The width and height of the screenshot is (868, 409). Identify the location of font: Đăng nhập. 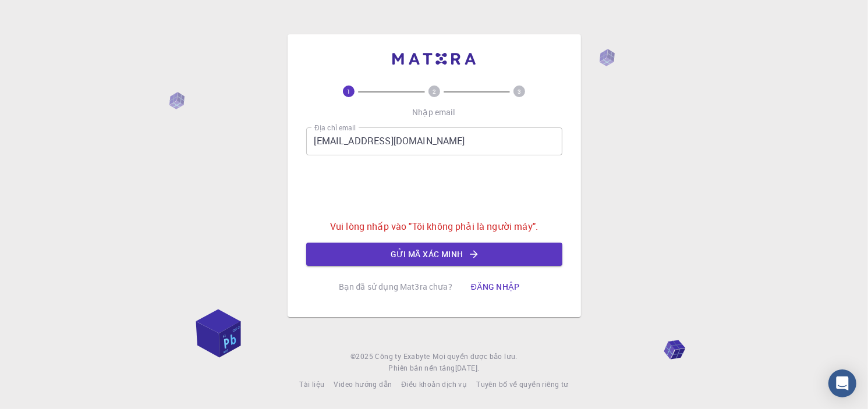
(495, 286).